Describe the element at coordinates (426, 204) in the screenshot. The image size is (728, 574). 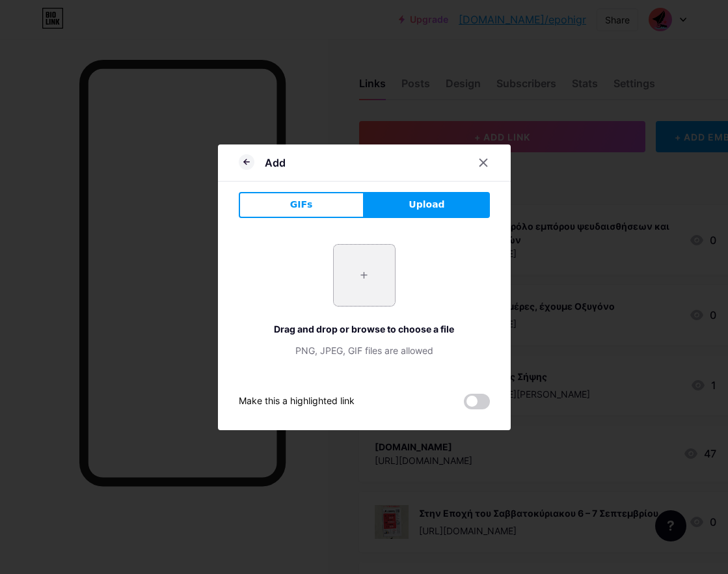
I see `span: Upload` at that location.